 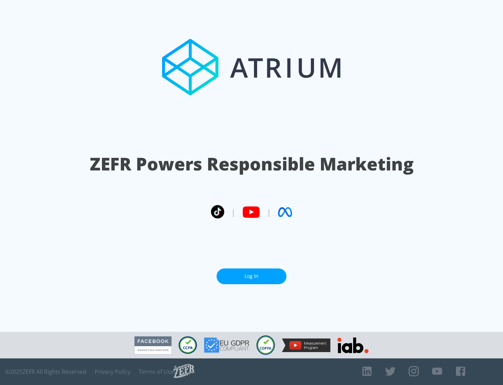 I want to click on span: © 2025 ZEFR All Rights Reserved, so click(x=46, y=371).